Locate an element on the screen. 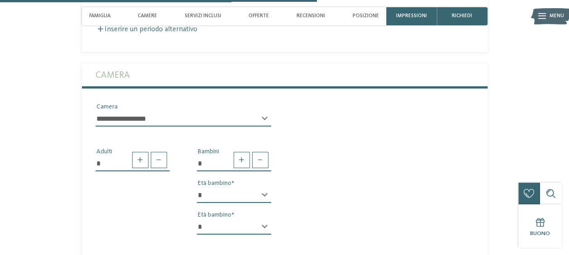 This screenshot has width=569, height=255. span: Impressioni is located at coordinates (411, 16).